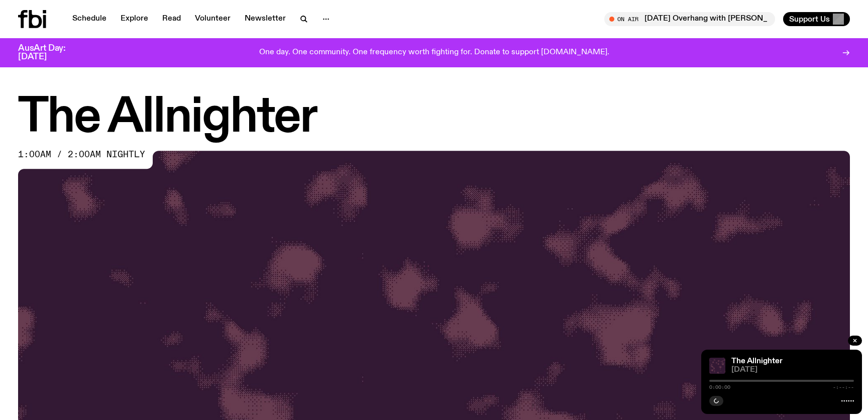 The width and height of the screenshot is (868, 420). I want to click on a: The Allnighter, so click(757, 361).